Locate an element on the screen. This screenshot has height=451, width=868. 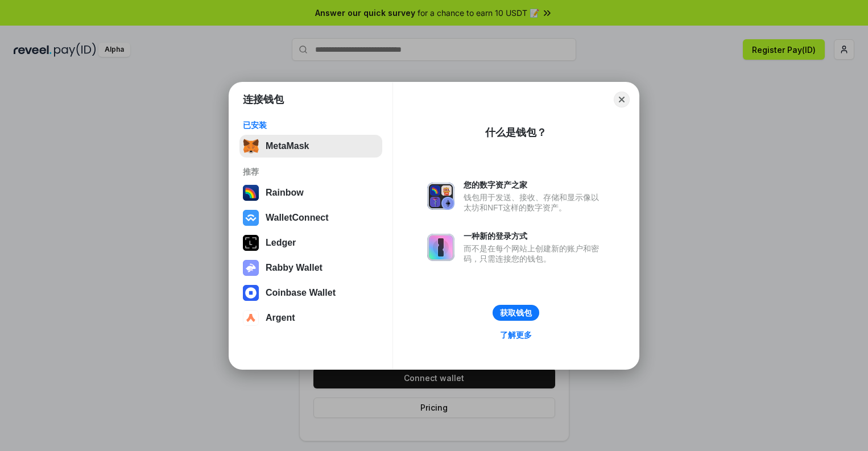
div: 已安装 is located at coordinates (311, 125).